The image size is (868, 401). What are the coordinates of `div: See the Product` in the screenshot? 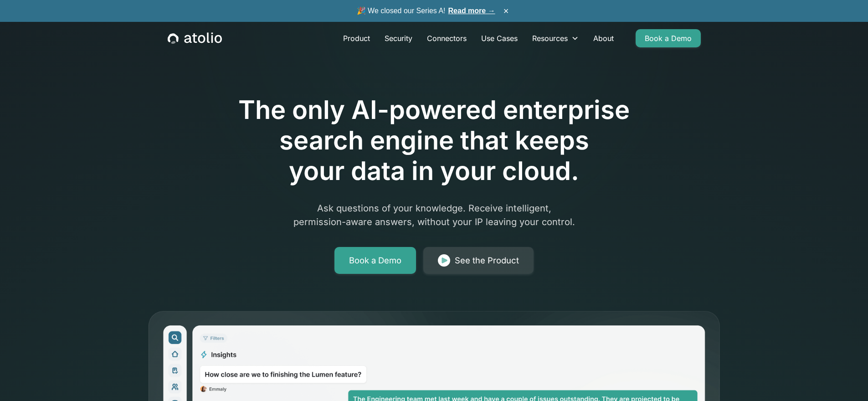 It's located at (487, 261).